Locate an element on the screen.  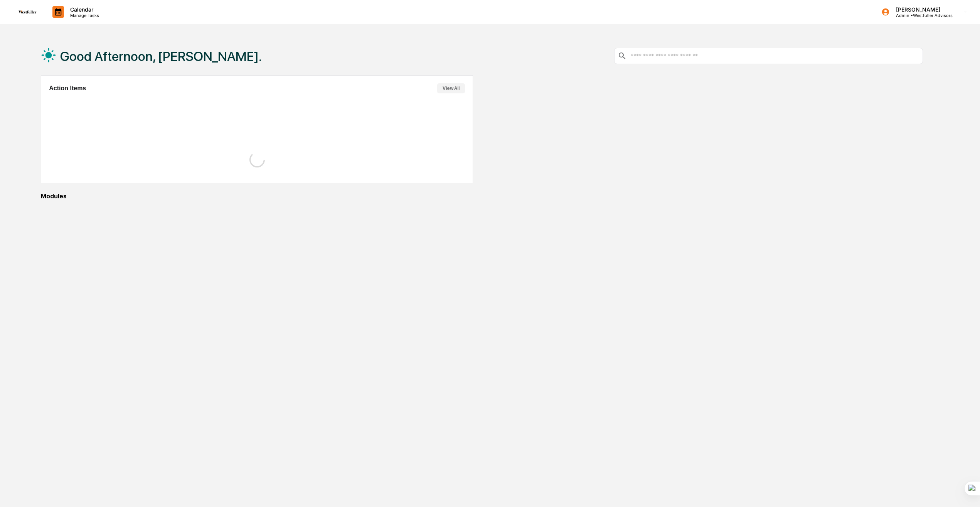
h2: Action Items is located at coordinates (68, 88).